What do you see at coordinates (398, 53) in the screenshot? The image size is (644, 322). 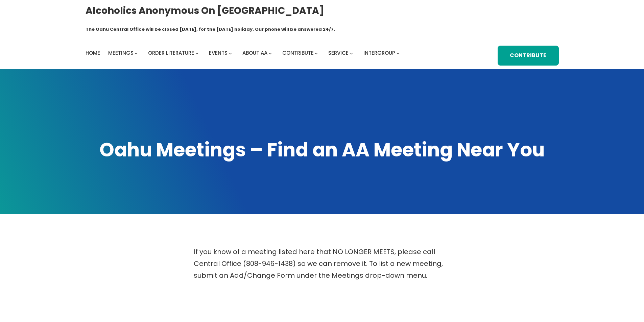 I see `button: Intergroup submenu` at bounding box center [398, 53].